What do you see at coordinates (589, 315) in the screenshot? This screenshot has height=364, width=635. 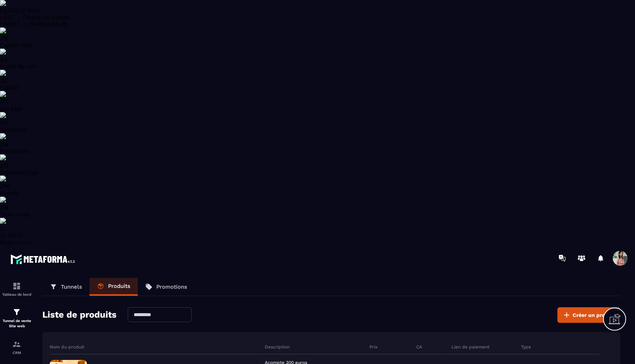 I see `button: Créer un produit` at bounding box center [589, 315].